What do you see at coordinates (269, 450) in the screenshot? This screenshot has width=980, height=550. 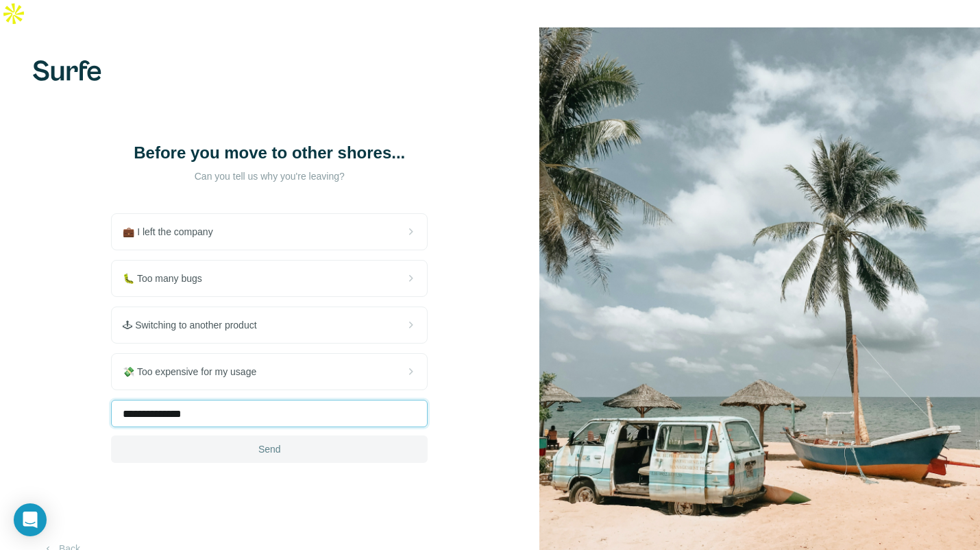 I see `span: Send` at bounding box center [269, 450].